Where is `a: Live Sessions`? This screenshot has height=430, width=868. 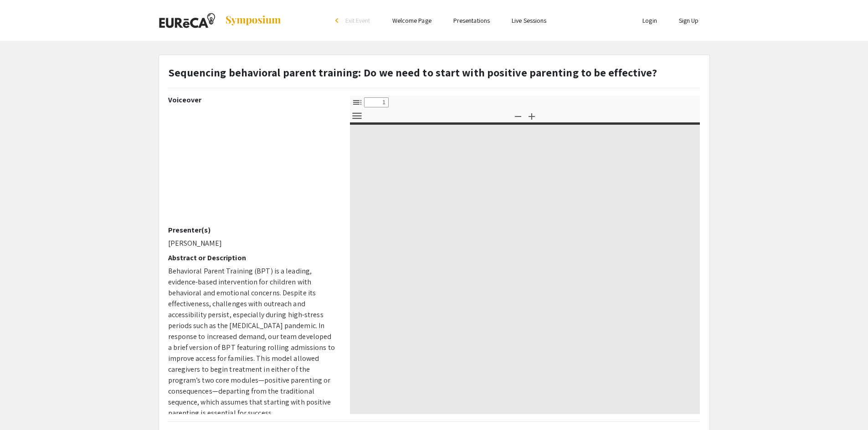
a: Live Sessions is located at coordinates (529, 21).